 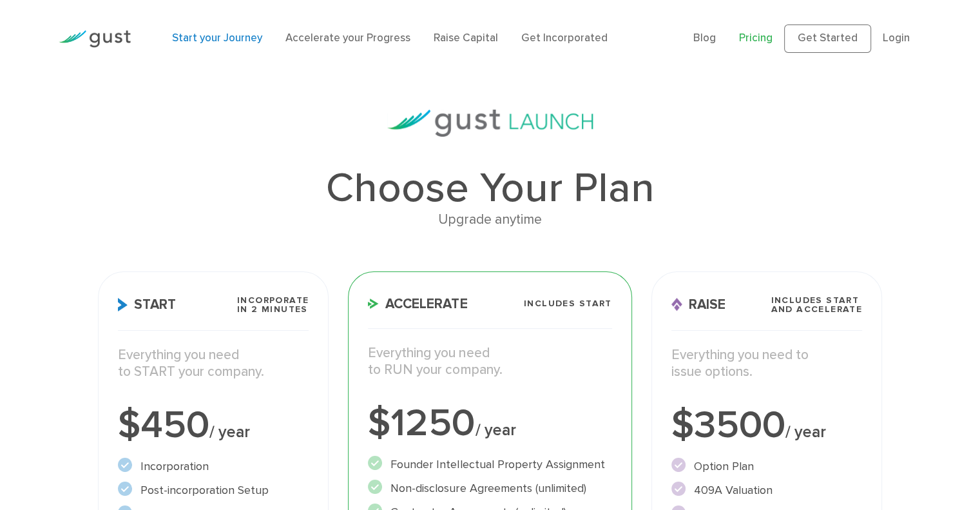 What do you see at coordinates (568, 304) in the screenshot?
I see `span: Includes START` at bounding box center [568, 304].